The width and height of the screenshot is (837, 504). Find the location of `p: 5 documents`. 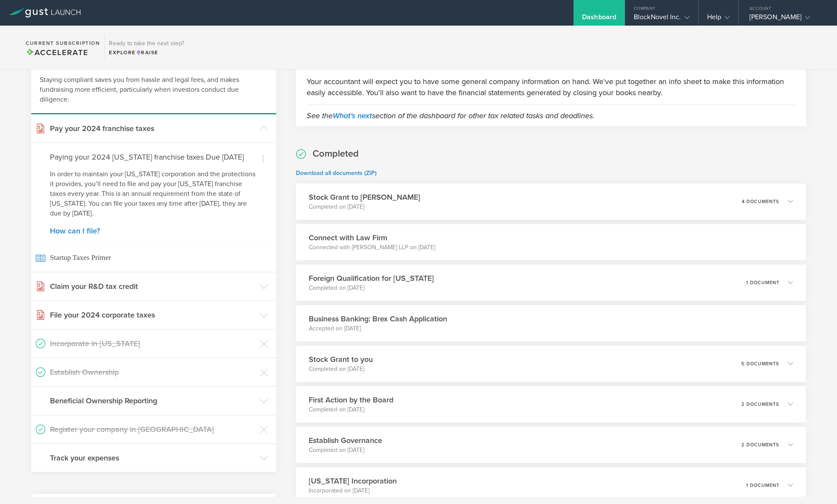

p: 5 documents is located at coordinates (760, 363).